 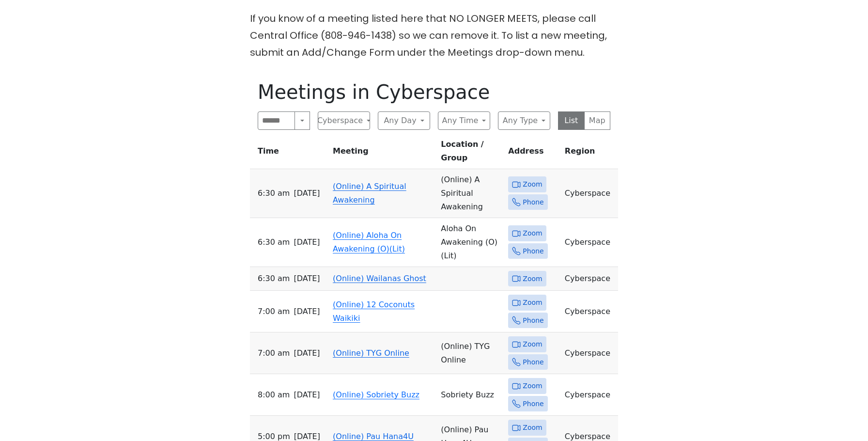 I want to click on th: Time, so click(x=289, y=153).